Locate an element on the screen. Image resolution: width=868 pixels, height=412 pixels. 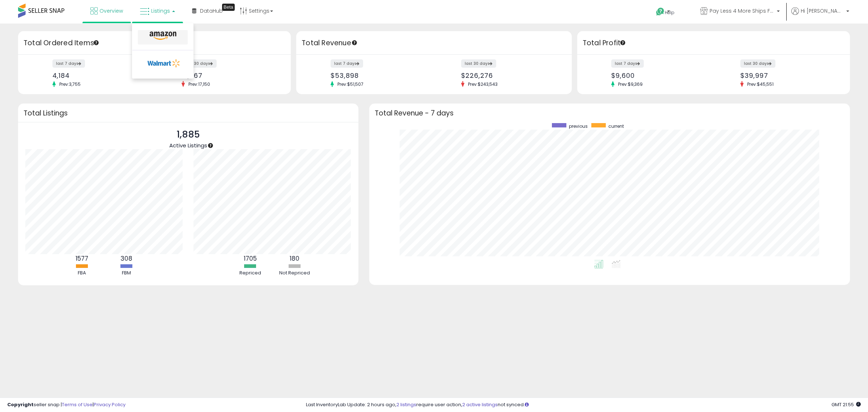
span: previous is located at coordinates (578, 126).